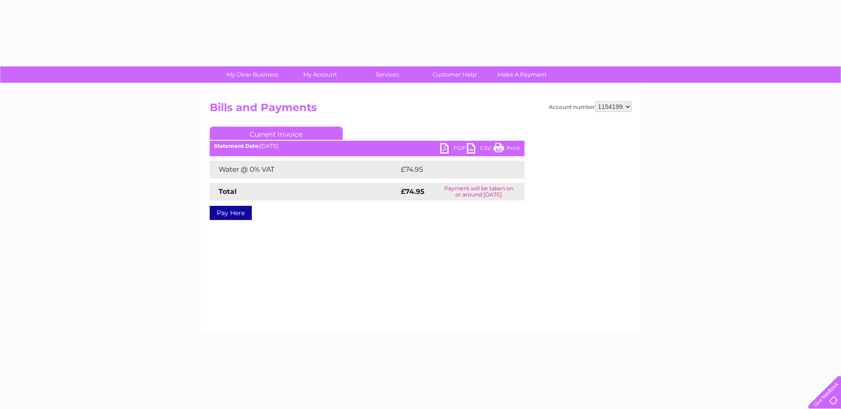  Describe the element at coordinates (421, 110) in the screenshot. I see `h2: Bills and Payments` at that location.